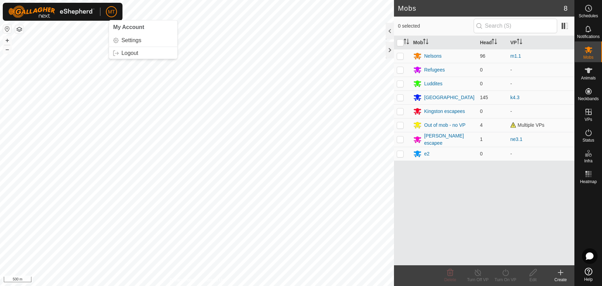 The image size is (602, 286). I want to click on span: Schedules, so click(589, 16).